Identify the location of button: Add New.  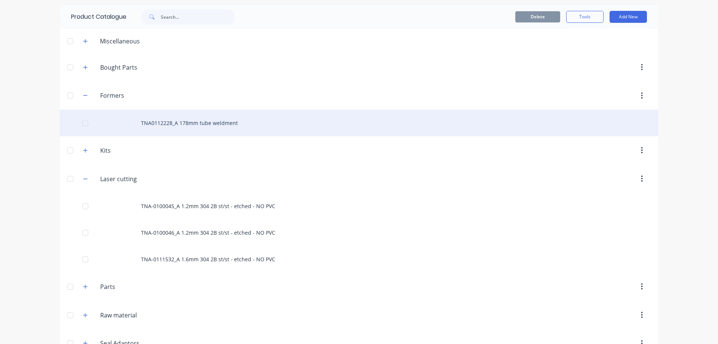
(628, 17).